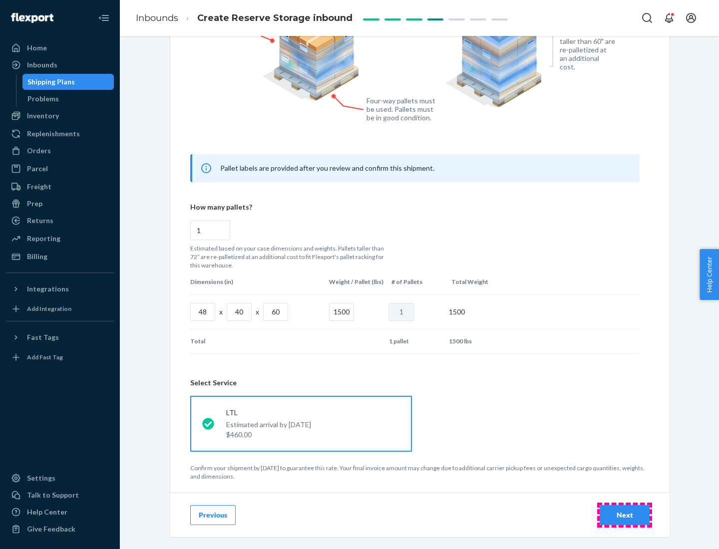 This screenshot has width=719, height=549. Describe the element at coordinates (43, 337) in the screenshot. I see `div: Fast Tags` at that location.